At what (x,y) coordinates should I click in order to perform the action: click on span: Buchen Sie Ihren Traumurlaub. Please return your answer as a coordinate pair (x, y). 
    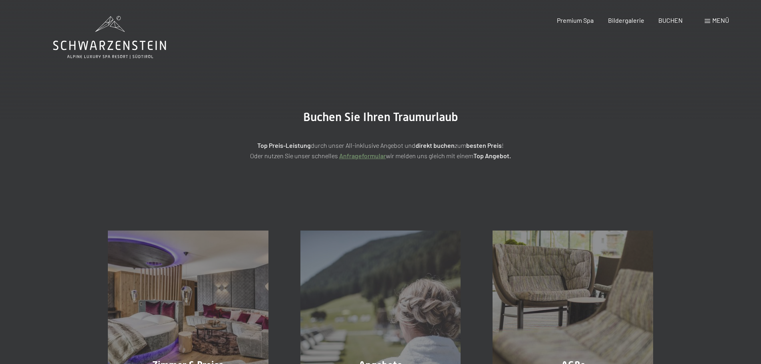
    Looking at the image, I should click on (381, 117).